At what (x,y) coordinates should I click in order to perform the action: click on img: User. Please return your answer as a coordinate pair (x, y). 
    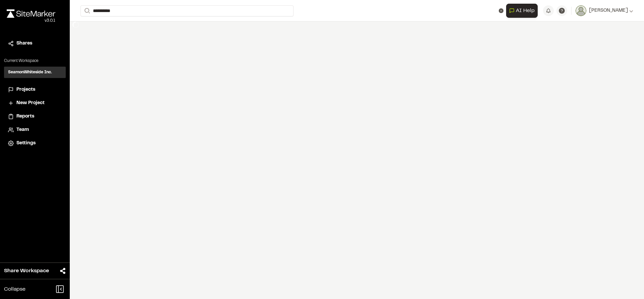
    Looking at the image, I should click on (581, 11).